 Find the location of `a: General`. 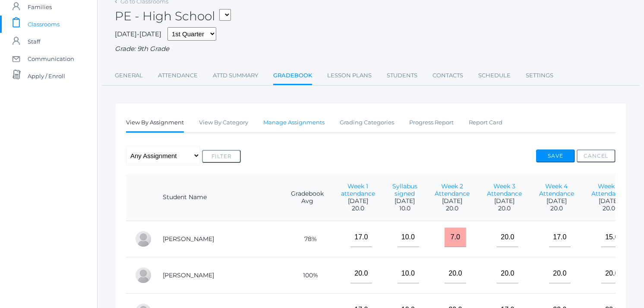

a: General is located at coordinates (129, 76).